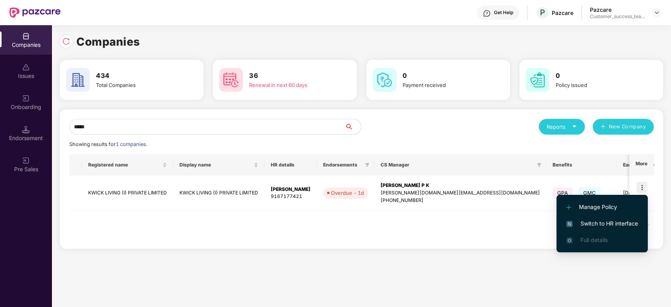 The height and width of the screenshot is (307, 671). I want to click on span: GPA, so click(563, 193).